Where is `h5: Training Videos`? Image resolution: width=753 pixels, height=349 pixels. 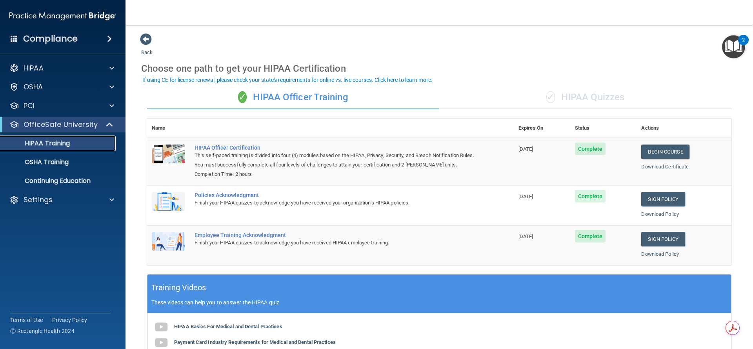 h5: Training Videos is located at coordinates (179, 288).